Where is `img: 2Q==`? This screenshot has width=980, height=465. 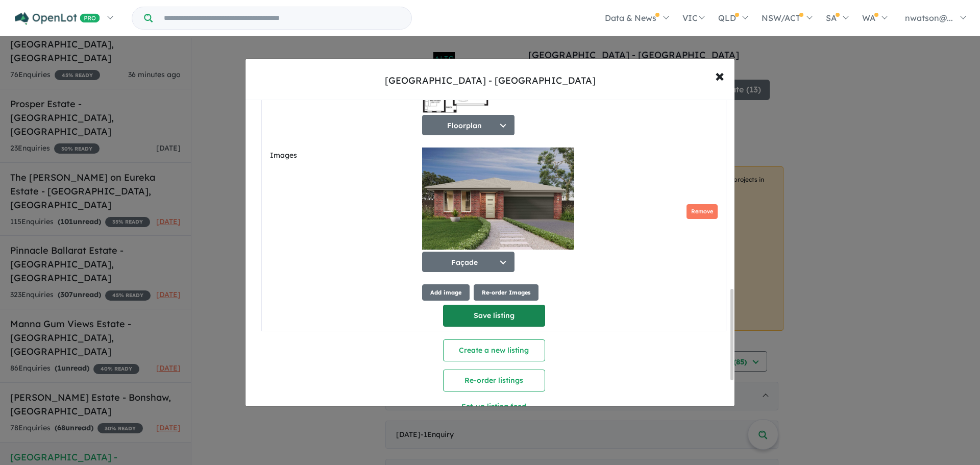 img: 2Q== is located at coordinates (498, 198).